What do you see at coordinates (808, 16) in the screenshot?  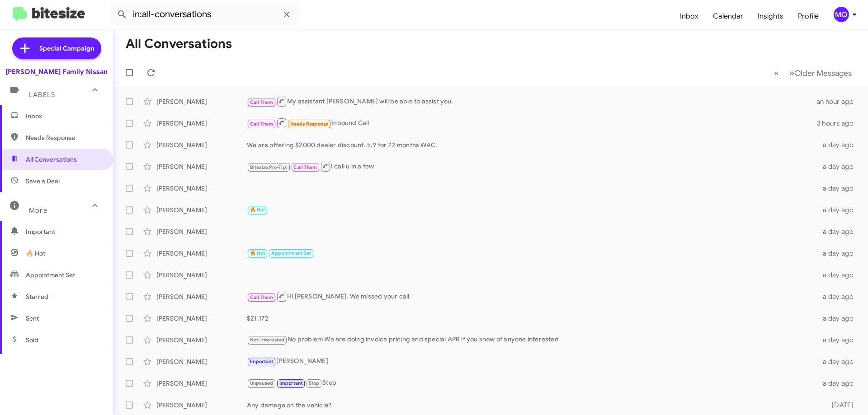 I see `span: Profile` at bounding box center [808, 16].